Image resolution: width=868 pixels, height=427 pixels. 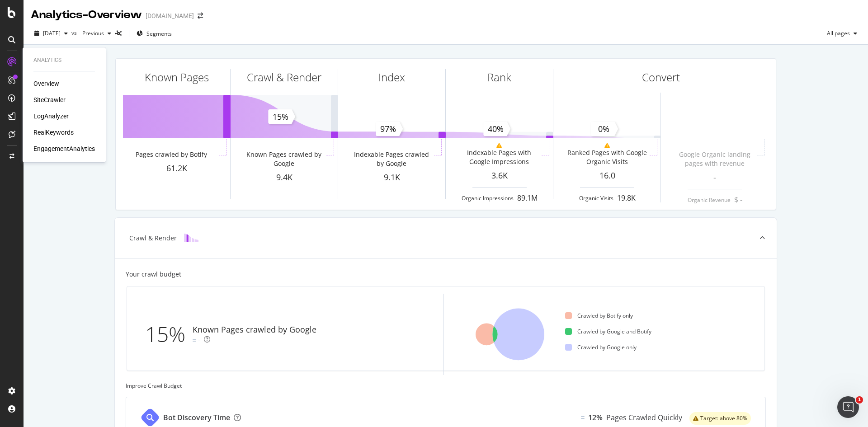 I want to click on div: 61.2K, so click(x=176, y=169).